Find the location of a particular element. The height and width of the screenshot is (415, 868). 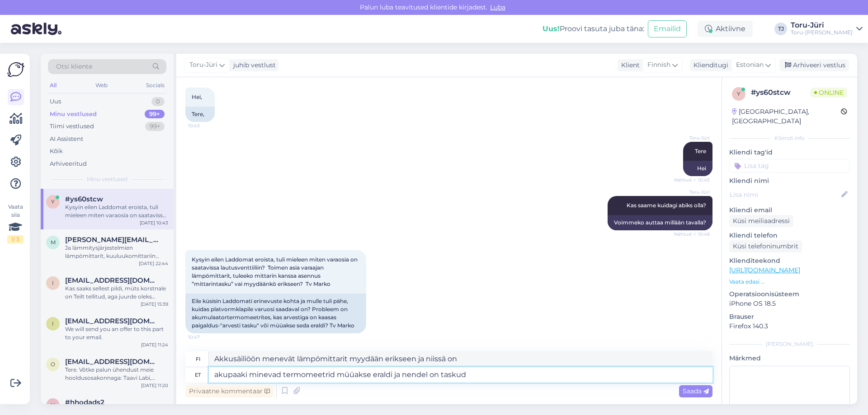

div: Arhiveeri vestlus is located at coordinates (814, 65).